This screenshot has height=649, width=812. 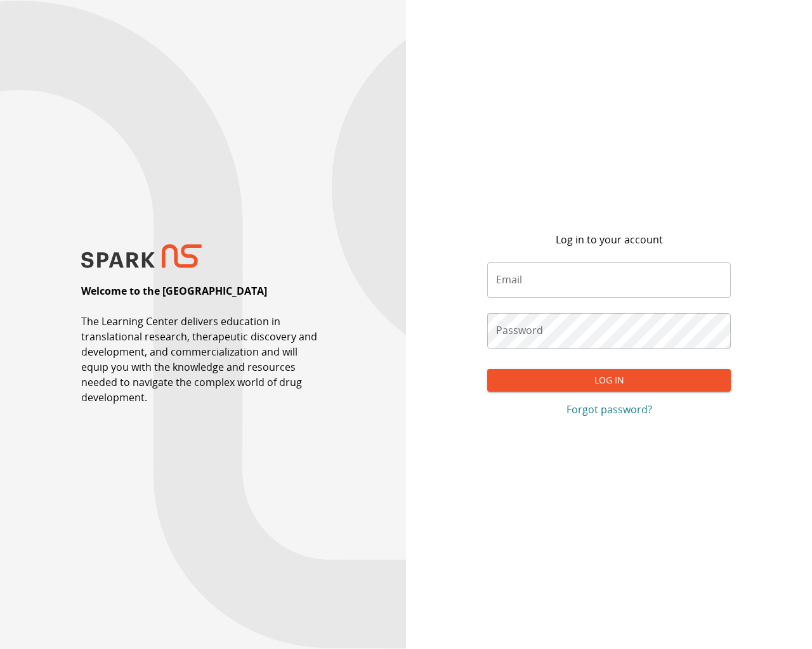 I want to click on p: Log in to your account, so click(x=609, y=240).